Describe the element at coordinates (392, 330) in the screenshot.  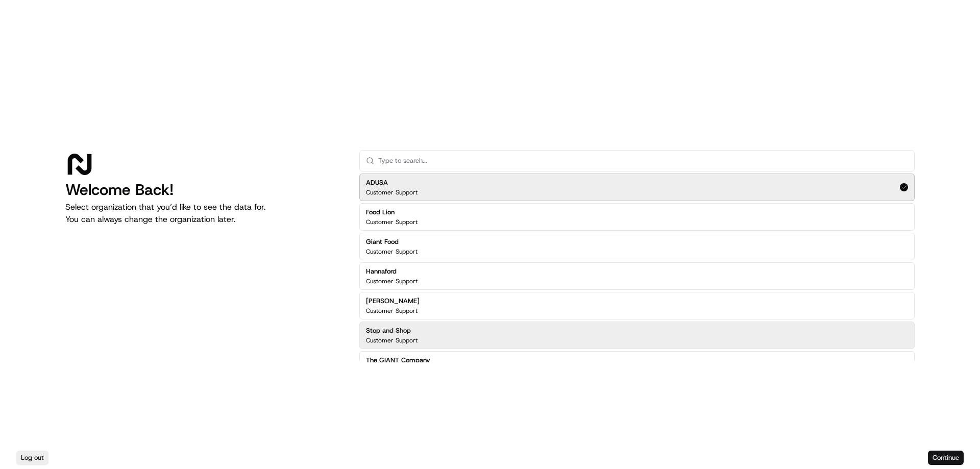
I see `h2: Stop and Shop` at that location.